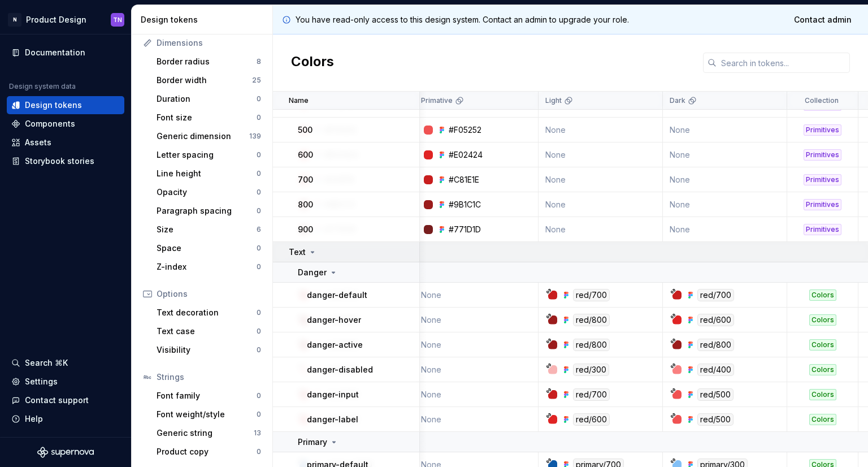 This screenshot has height=467, width=868. What do you see at coordinates (462, 20) in the screenshot?
I see `p: You have read-only access to this design system. Contact an admin to upgrade your role.` at bounding box center [462, 20].